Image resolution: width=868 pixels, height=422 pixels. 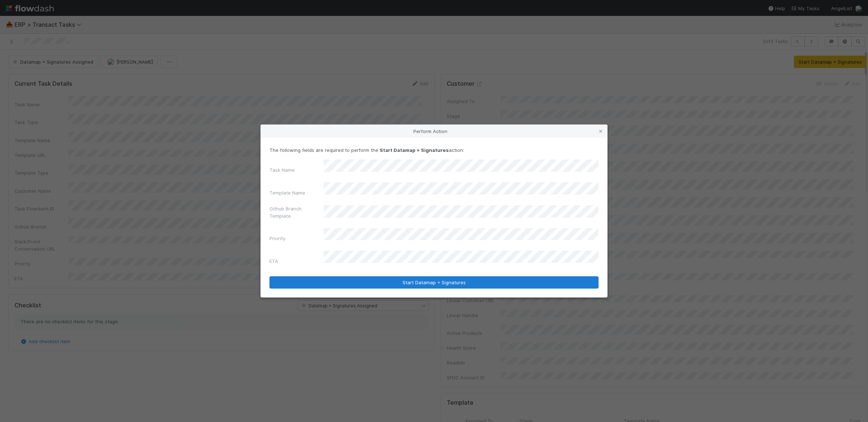 What do you see at coordinates (274, 262) in the screenshot?
I see `label: ETA` at bounding box center [274, 262].